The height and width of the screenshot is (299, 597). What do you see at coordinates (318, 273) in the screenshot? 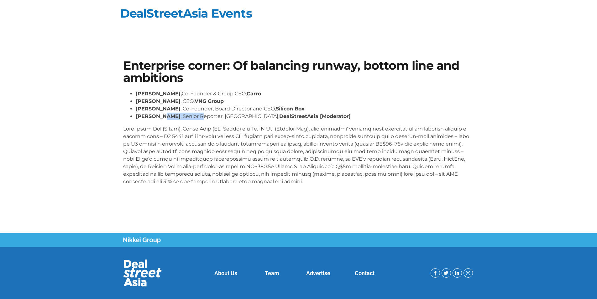
I see `a: Advertise` at bounding box center [318, 273].